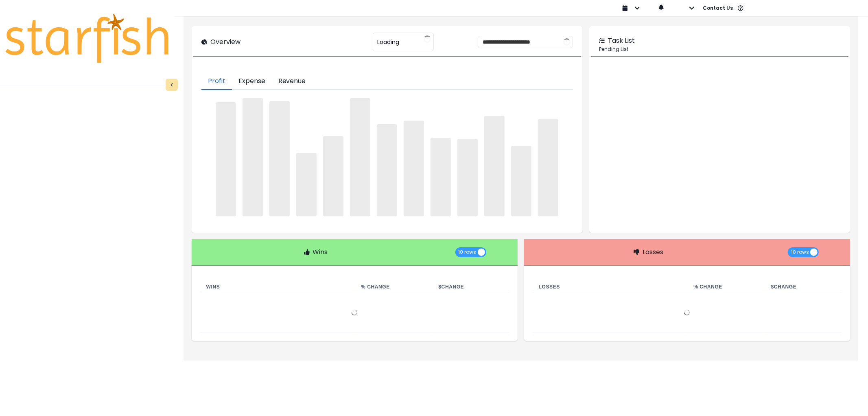 This screenshot has width=868, height=416. What do you see at coordinates (621, 41) in the screenshot?
I see `p: Task List` at bounding box center [621, 41].